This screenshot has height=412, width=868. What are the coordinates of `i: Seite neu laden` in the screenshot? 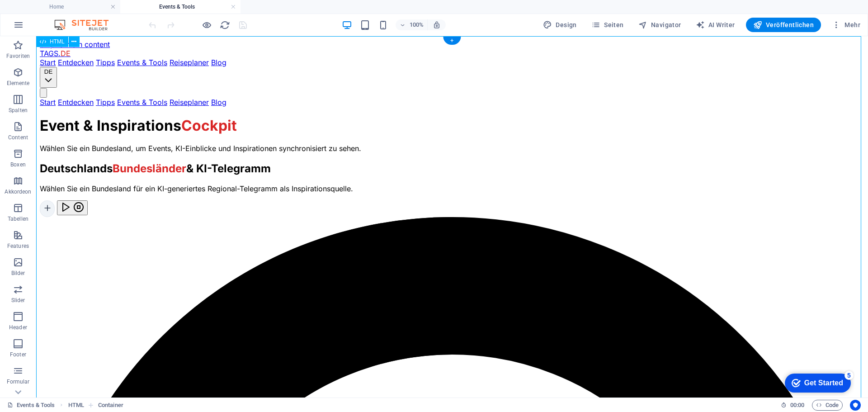 It's located at (225, 25).